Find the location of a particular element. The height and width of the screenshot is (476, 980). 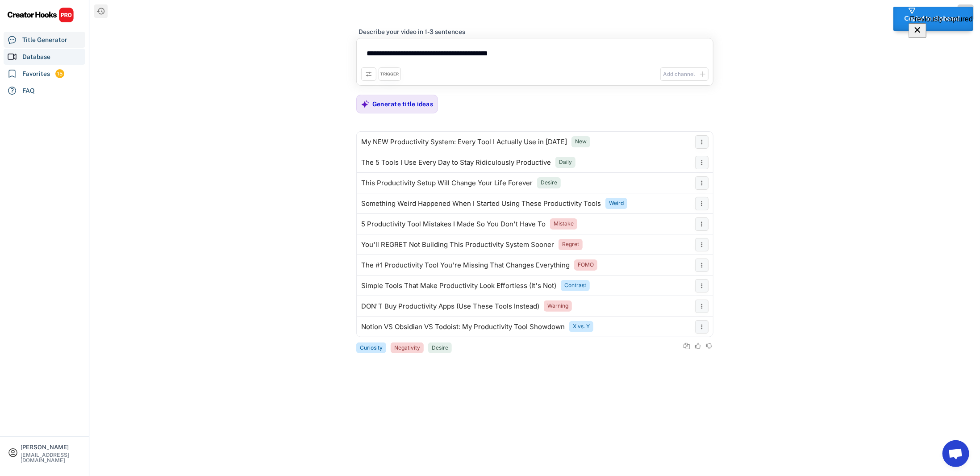

div: TRIGGER is located at coordinates (390, 74).